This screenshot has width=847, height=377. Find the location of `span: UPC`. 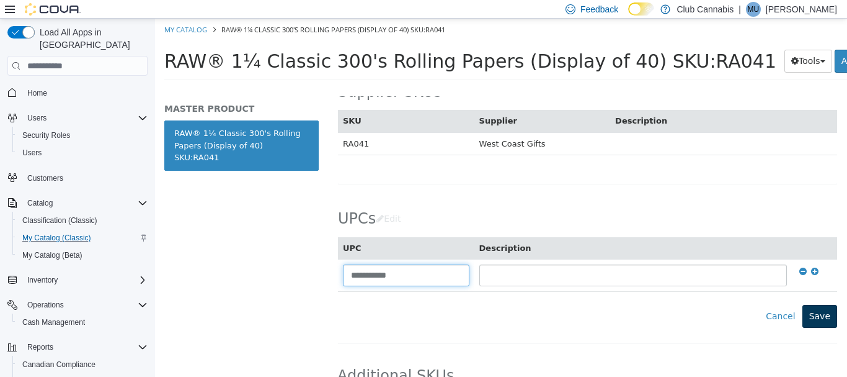

span: UPC is located at coordinates (197, 229).